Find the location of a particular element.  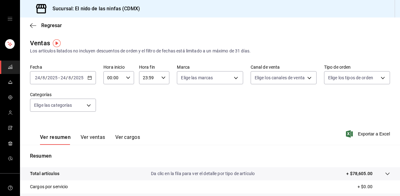

button: Tooltip marker is located at coordinates (57, 43).